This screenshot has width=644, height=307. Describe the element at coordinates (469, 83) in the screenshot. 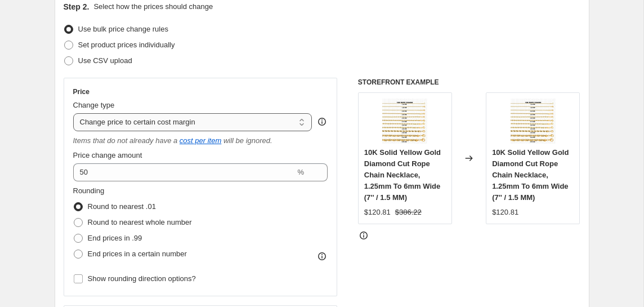

I see `h6: STOREFRONT EXAMPLE` at that location.